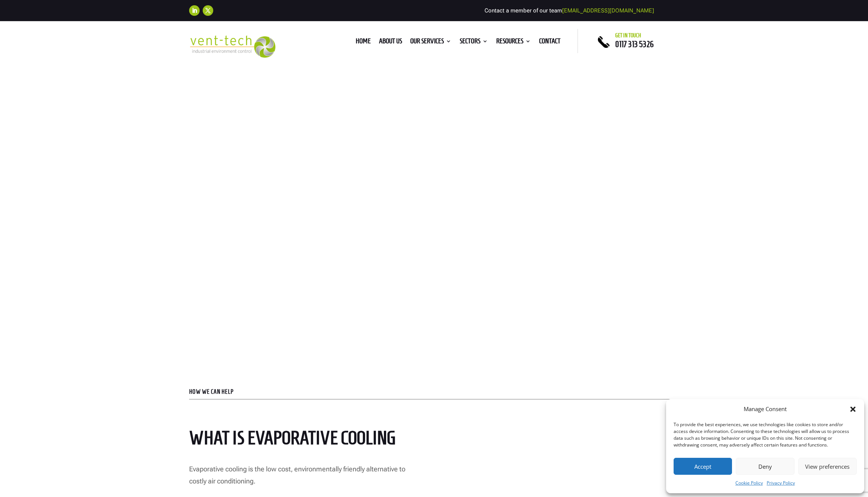  Describe the element at coordinates (305, 479) in the screenshot. I see `p: Evaporative cooling is the low cost, environmentally friendly alternative to costly air condition...` at that location.